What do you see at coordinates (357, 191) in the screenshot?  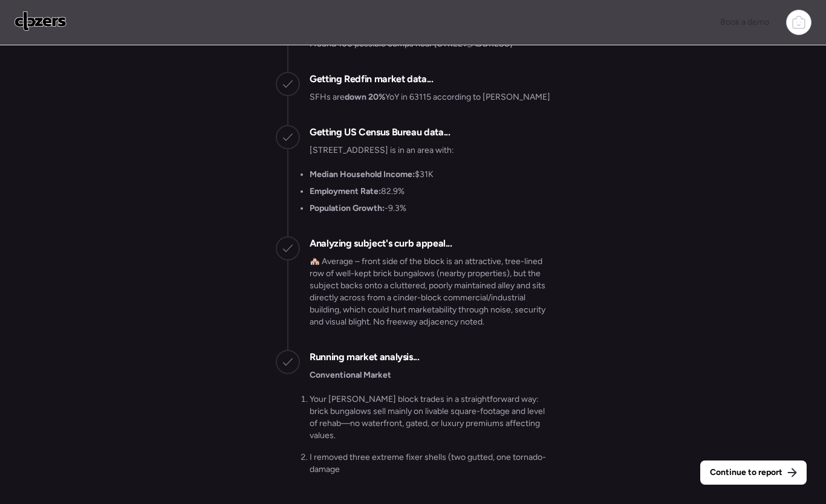 I see `li: 82.9%` at bounding box center [357, 191].